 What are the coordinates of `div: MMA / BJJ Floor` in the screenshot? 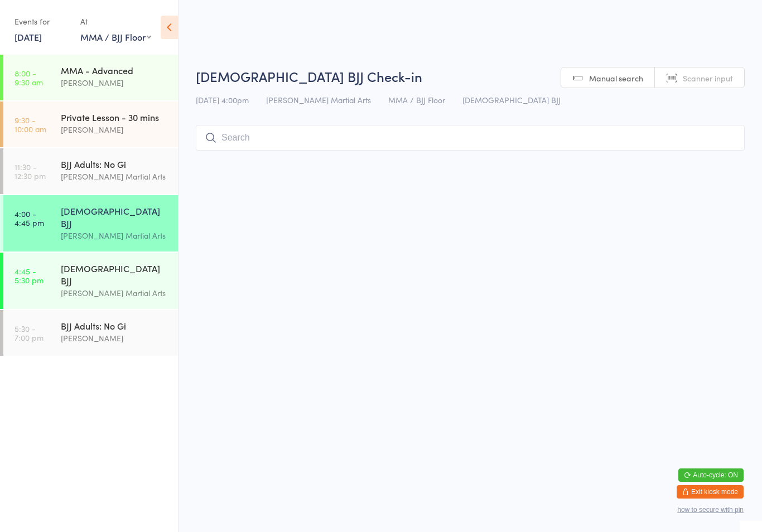 It's located at (116, 37).